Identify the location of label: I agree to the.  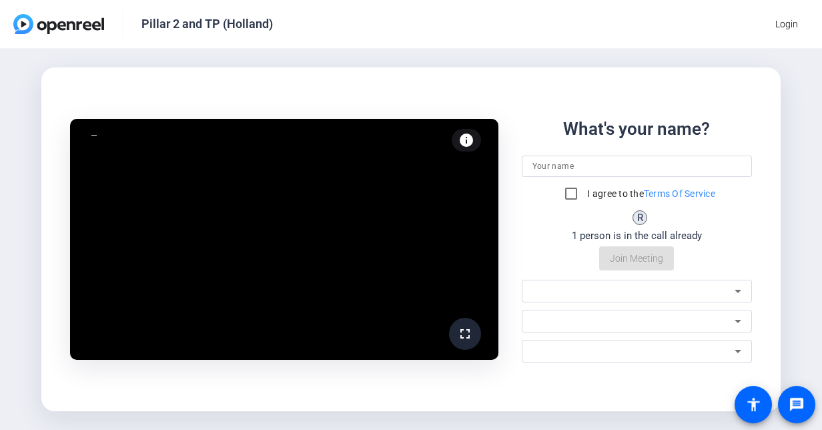
(650, 193).